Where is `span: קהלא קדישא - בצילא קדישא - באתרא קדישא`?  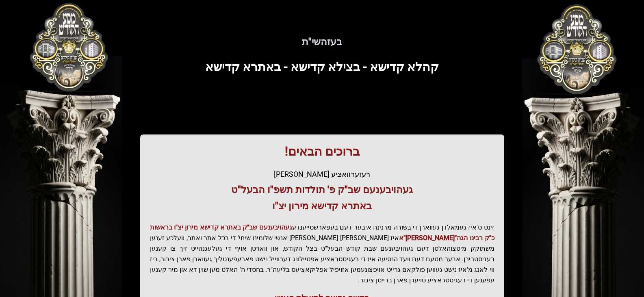 span: קהלא קדישא - בצילא קדישא - באתרא קדישא is located at coordinates (322, 67).